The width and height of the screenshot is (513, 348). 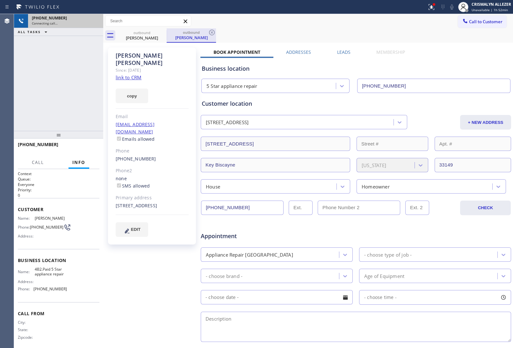 What do you see at coordinates (132, 96) in the screenshot?
I see `button: copy` at bounding box center [132, 96].